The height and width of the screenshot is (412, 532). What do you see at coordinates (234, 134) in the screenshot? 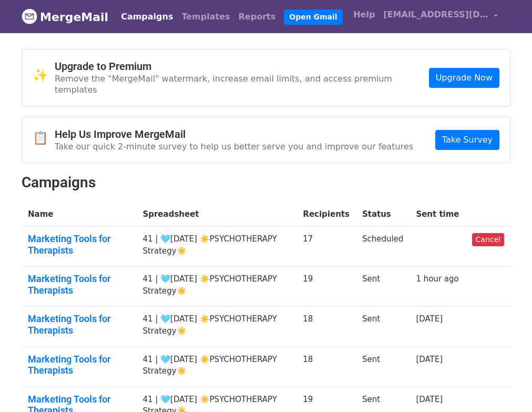
I see `h4: Help Us Improve MergeMail` at bounding box center [234, 134].